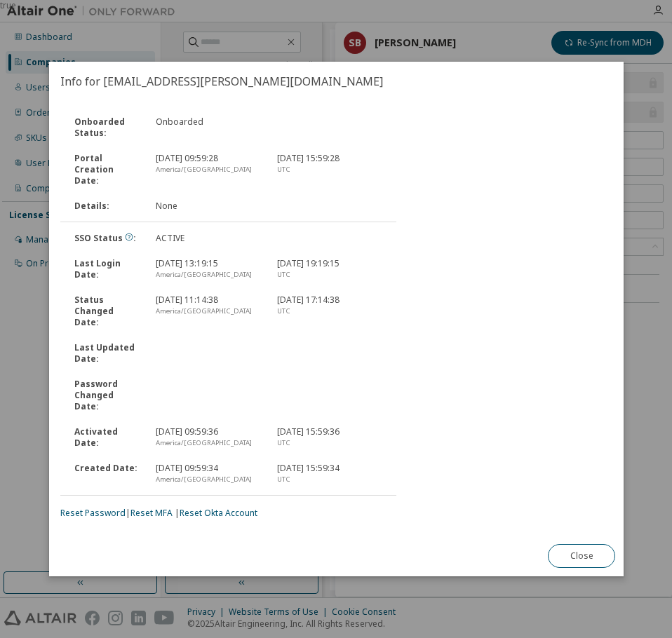 The width and height of the screenshot is (672, 638). Describe the element at coordinates (581, 556) in the screenshot. I see `button: Close` at that location.